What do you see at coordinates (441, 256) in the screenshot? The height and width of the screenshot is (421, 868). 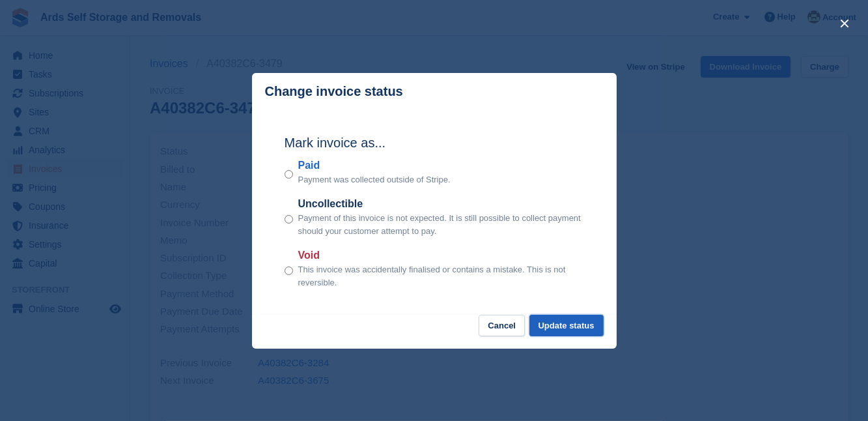 I see `label: Void` at bounding box center [441, 256].